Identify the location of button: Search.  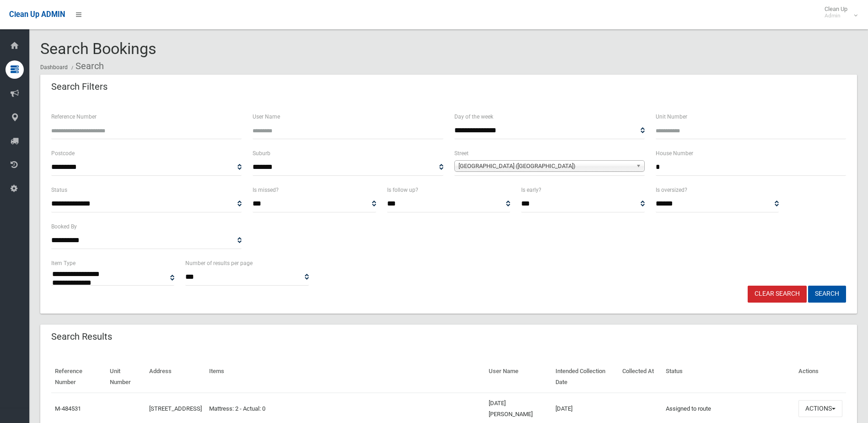
(827, 294).